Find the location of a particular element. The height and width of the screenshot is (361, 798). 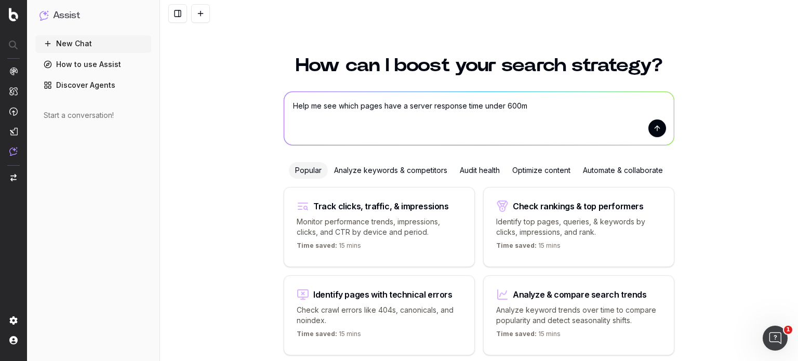

p: Analyze keyword trends over time to compare popularity and detect seasonality shifts. is located at coordinates (579, 315).